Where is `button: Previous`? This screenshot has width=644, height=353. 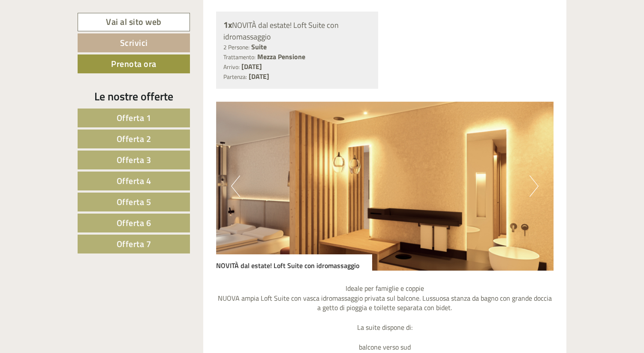 button: Previous is located at coordinates (235, 186).